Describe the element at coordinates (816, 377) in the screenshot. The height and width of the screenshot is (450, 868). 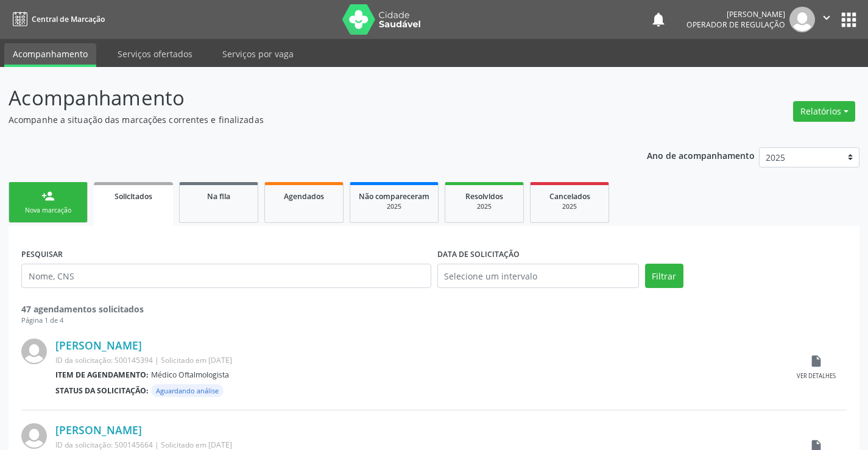
I see `div: Ver detalhes` at that location.